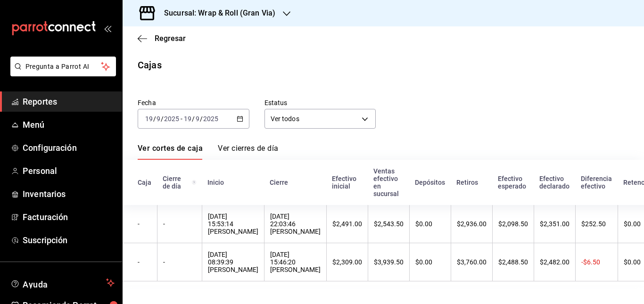 The image size is (644, 304). Describe the element at coordinates (472, 224) in the screenshot. I see `div: $2,936.00` at that location.